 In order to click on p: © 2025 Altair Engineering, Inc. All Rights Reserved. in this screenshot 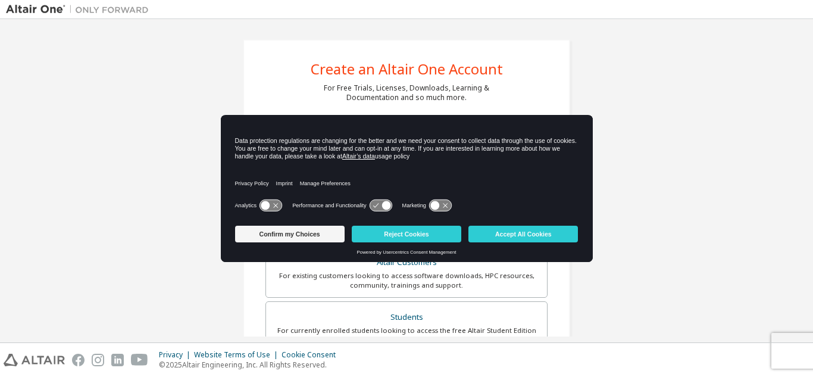, I will do `click(251, 364)`.